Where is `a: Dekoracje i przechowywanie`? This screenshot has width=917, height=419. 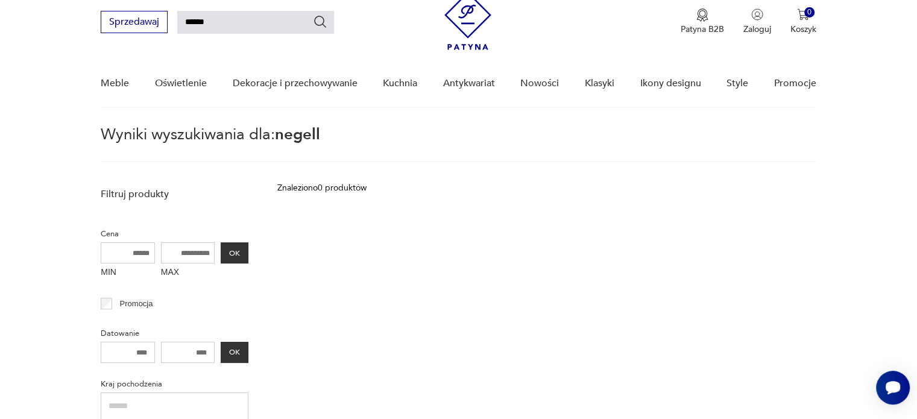 a: Dekoracje i przechowywanie is located at coordinates (294, 83).